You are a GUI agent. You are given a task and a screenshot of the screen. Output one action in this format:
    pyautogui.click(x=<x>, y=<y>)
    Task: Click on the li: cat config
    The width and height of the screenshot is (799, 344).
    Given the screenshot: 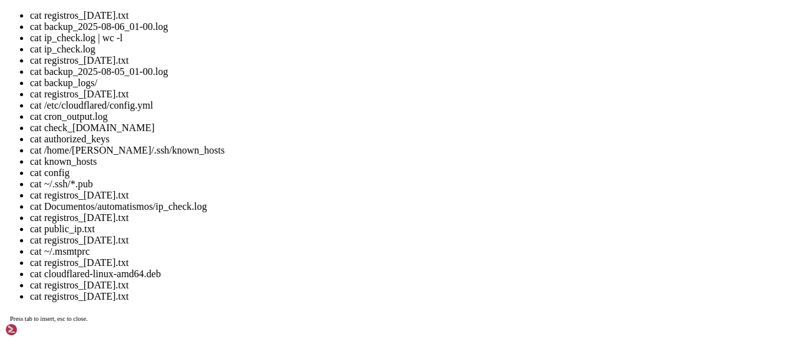 What is the action you would take?
    pyautogui.click(x=412, y=173)
    